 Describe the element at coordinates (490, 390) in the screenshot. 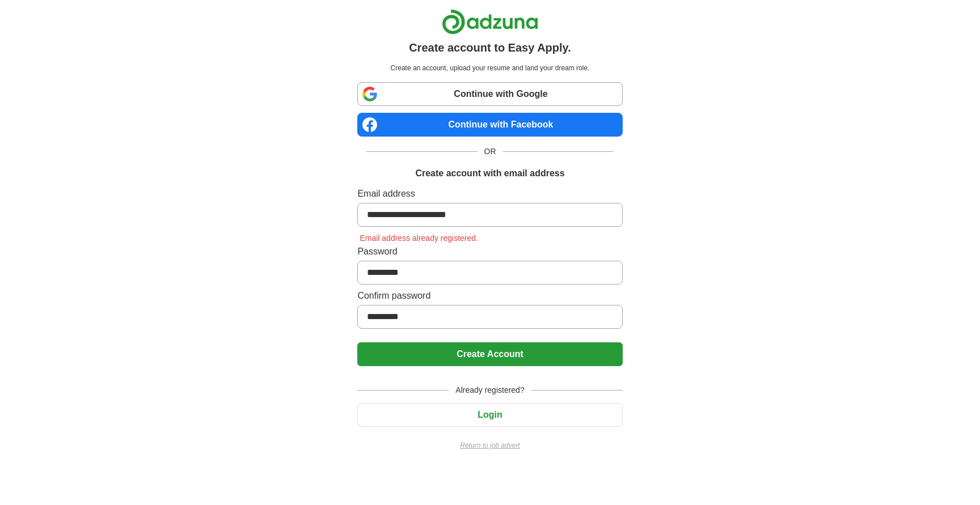

I see `span: Already registered?` at that location.